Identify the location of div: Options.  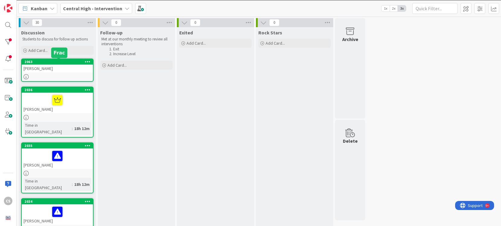
(250, 39).